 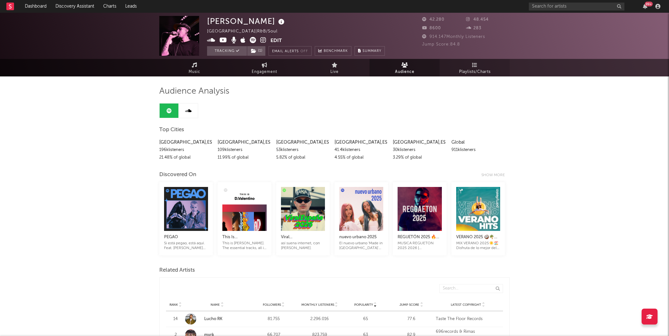 I want to click on div: REGUETÓN 2025 🔥MIX REGGAETON 2025 😍 REGUETON EXITOS 2025 😍LO MAS NUEVO REGUETÓN 2025 2026, so click(x=419, y=237).